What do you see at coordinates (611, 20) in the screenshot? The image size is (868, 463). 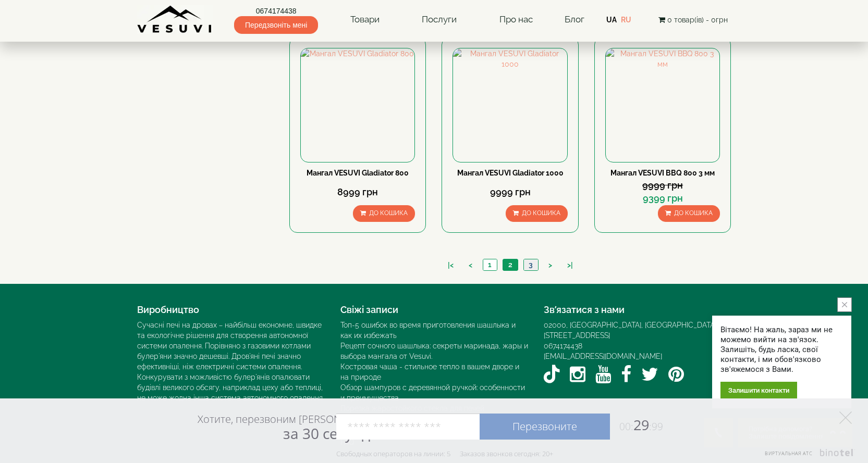 I see `a: UA` at bounding box center [611, 20].